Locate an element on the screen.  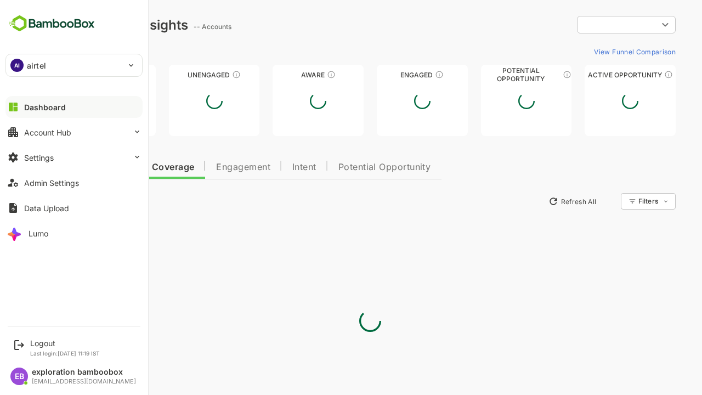
div: Lumo is located at coordinates (38, 233).